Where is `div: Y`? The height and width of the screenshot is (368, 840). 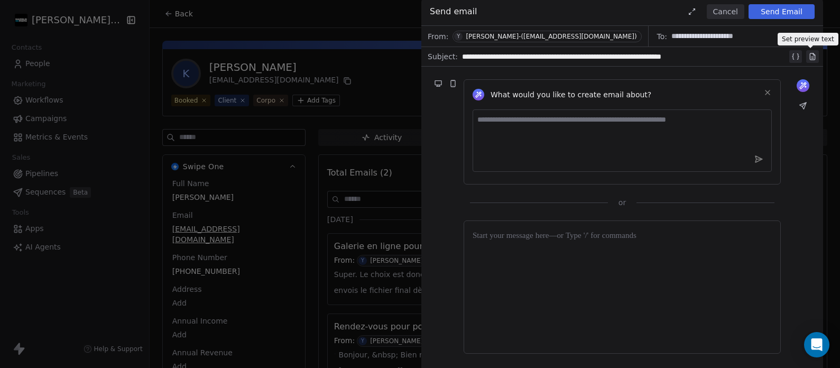
div: Y is located at coordinates (458, 36).